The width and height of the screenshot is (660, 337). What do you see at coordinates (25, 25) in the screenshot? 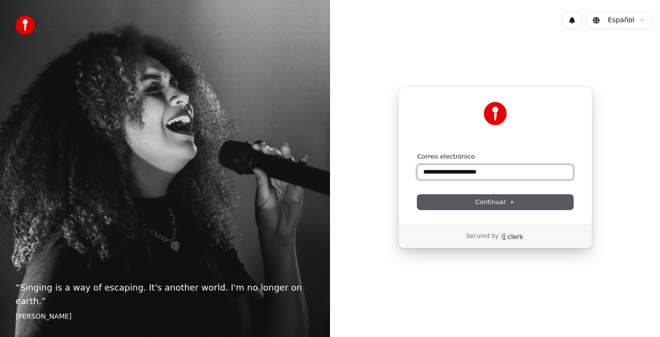
I see `img: youka` at bounding box center [25, 25].